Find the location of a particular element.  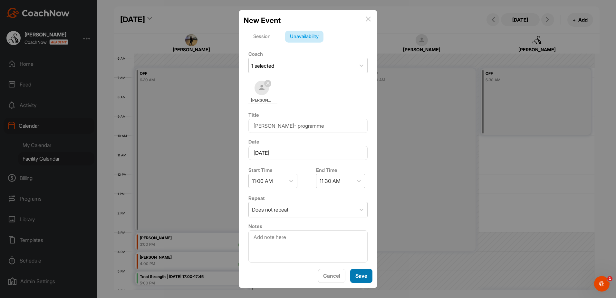

label: Notes is located at coordinates (255, 226).